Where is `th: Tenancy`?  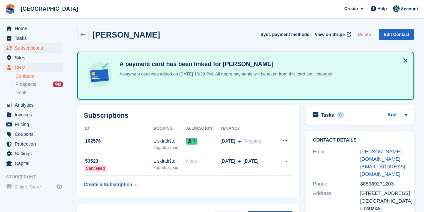 th: Tenancy is located at coordinates (247, 129).